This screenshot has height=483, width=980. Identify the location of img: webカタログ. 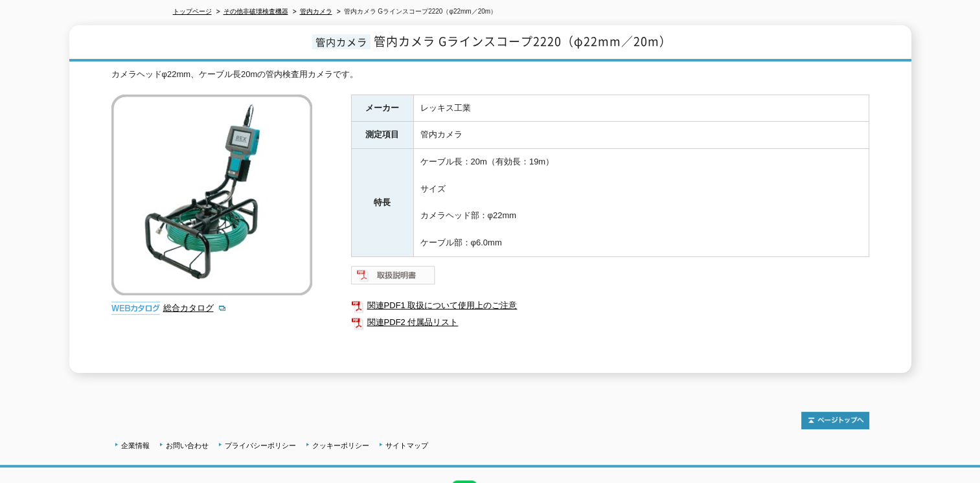
(136, 308).